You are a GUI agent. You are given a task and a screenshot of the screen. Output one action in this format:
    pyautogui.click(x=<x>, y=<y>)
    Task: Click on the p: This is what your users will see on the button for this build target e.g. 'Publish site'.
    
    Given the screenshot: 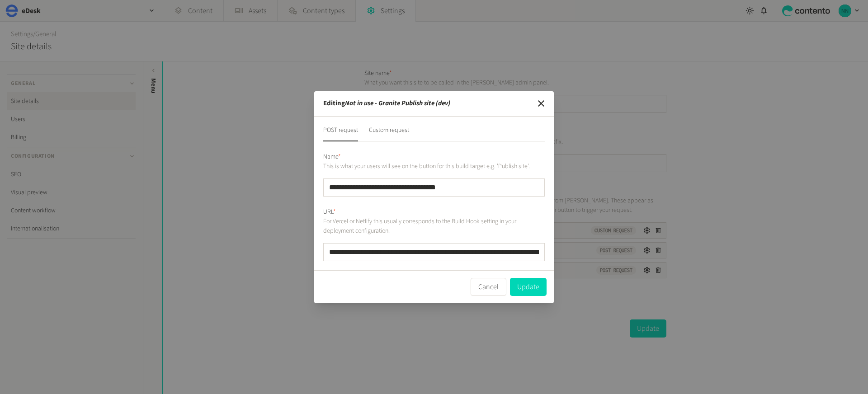 What is the action you would take?
    pyautogui.click(x=434, y=167)
    